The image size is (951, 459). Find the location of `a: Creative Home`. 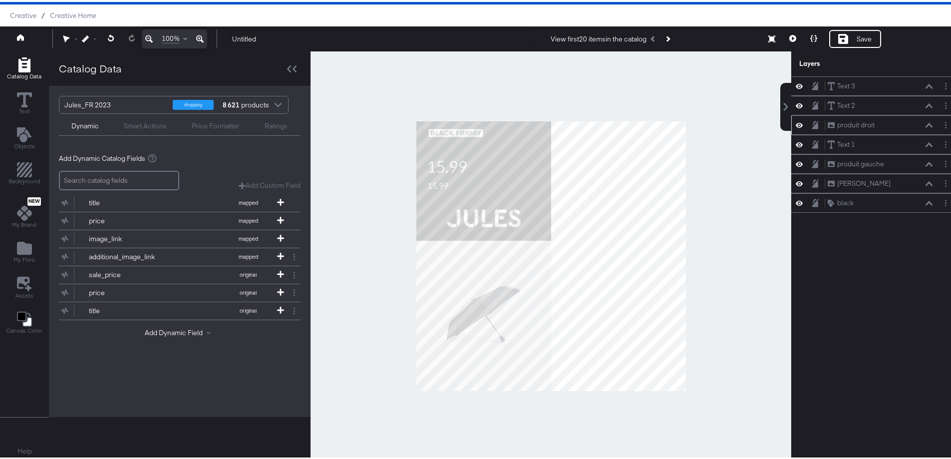

a: Creative Home is located at coordinates (73, 13).